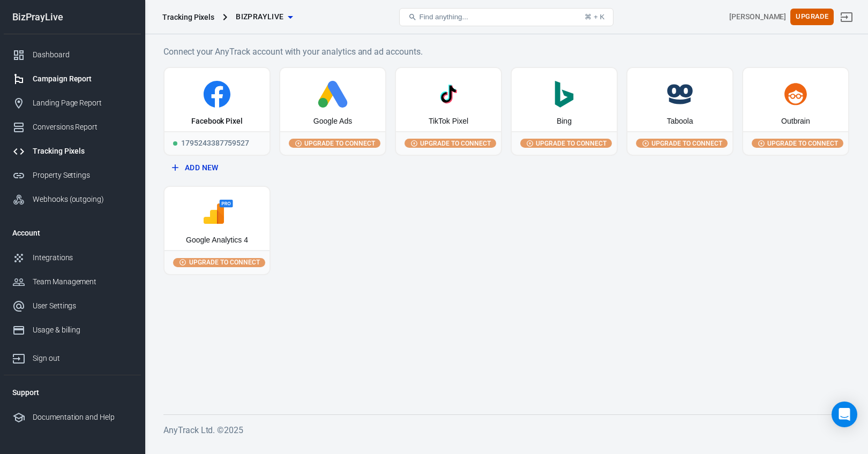 This screenshot has height=454, width=868. What do you see at coordinates (758, 17) in the screenshot?
I see `div: Account id: 0q2gjieR` at bounding box center [758, 17].